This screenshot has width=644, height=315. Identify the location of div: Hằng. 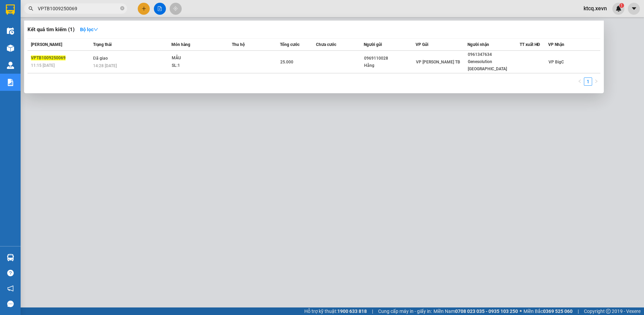
(390, 66).